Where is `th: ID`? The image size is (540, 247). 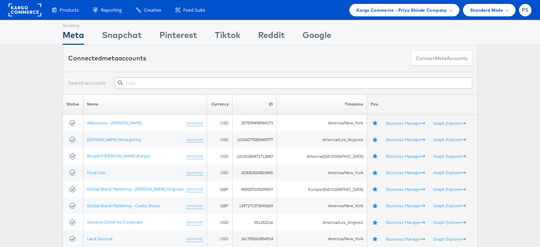 th: ID is located at coordinates (255, 104).